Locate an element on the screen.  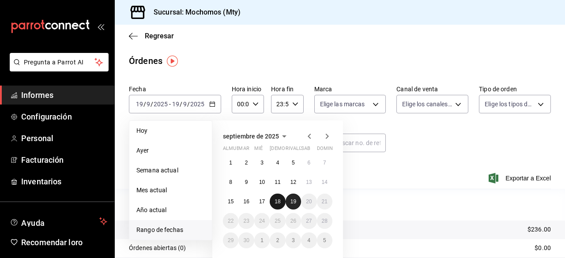
abbr: 27 de septiembre de 2025 is located at coordinates (308, 221).